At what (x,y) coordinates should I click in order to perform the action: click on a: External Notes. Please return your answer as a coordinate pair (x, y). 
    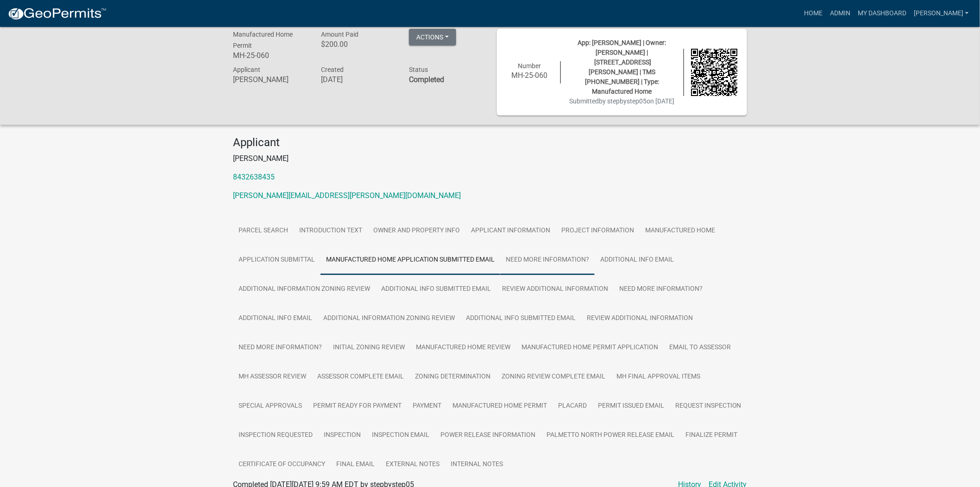
    Looking at the image, I should click on (413, 464).